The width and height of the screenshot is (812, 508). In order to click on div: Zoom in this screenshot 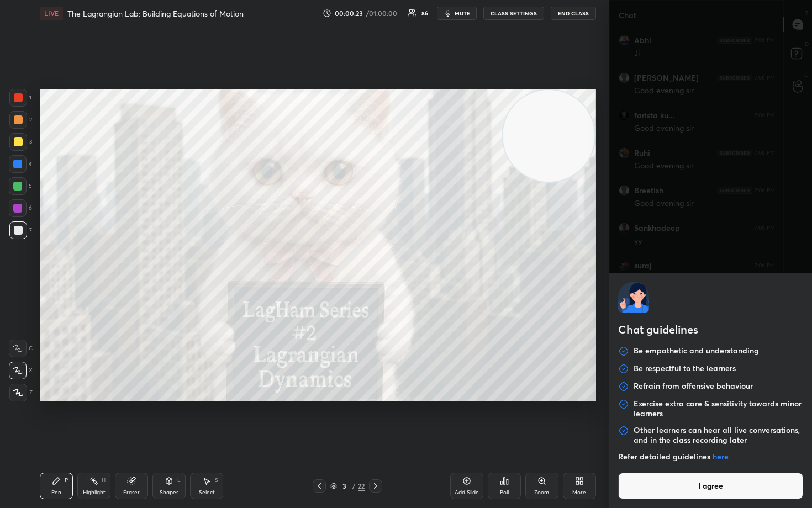, I will do `click(541, 493)`.